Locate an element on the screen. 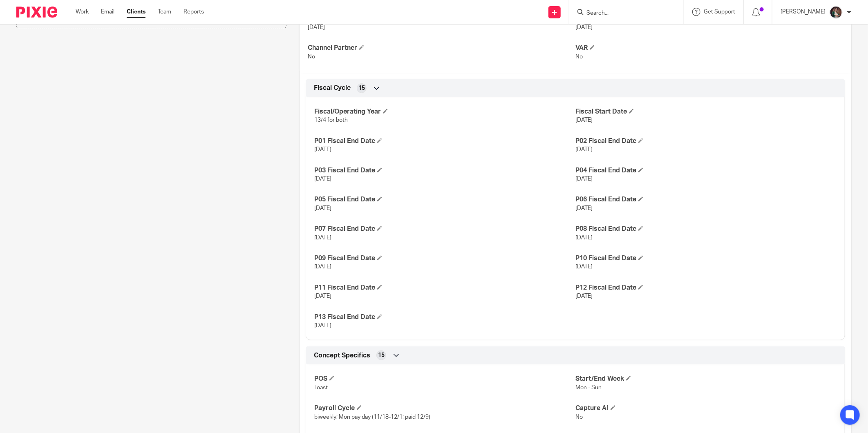  span: Mon - Sun is located at coordinates (589, 387).